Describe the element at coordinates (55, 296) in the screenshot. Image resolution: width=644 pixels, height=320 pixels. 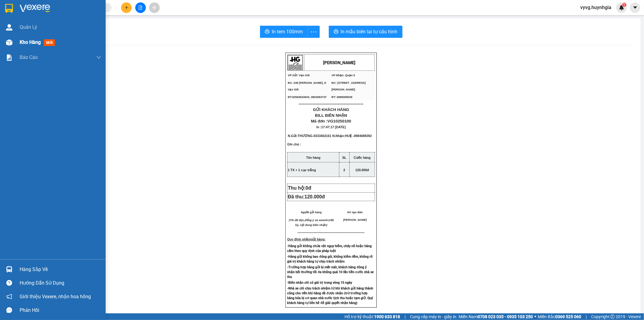
I see `span: Giới thiệu Vexere, nhận hoa hồng` at that location.